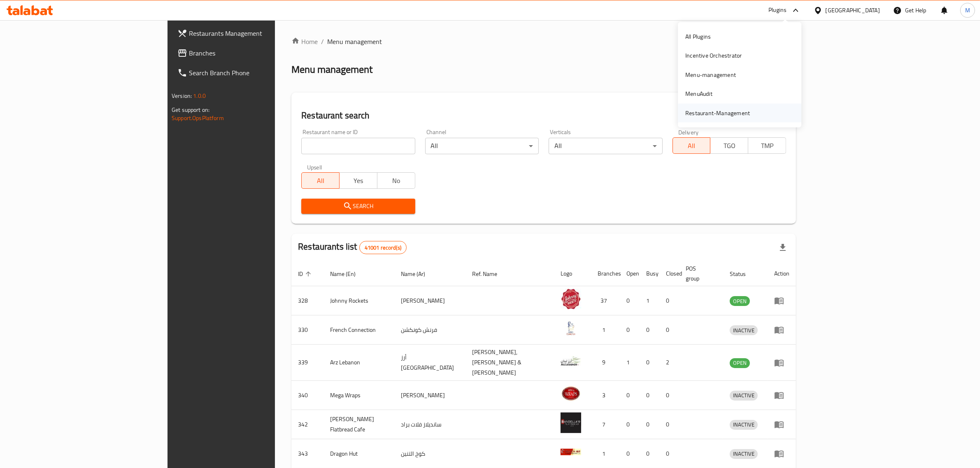 The image size is (980, 468). I want to click on td: سانديلاز فلات براد, so click(430, 424).